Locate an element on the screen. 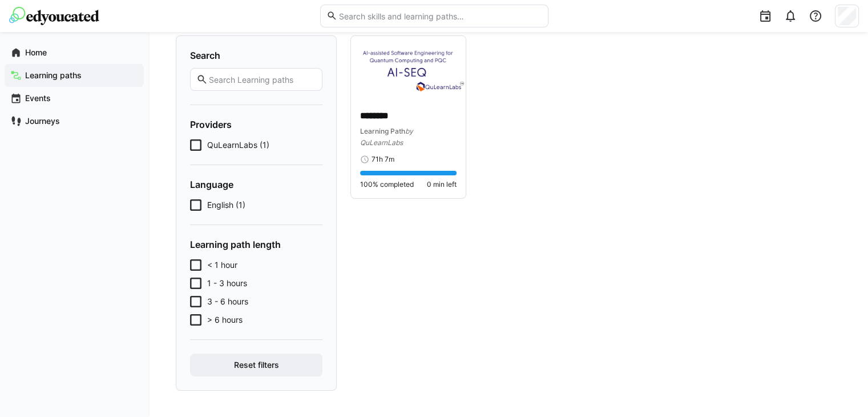  span: 71h 7m is located at coordinates (383, 160).